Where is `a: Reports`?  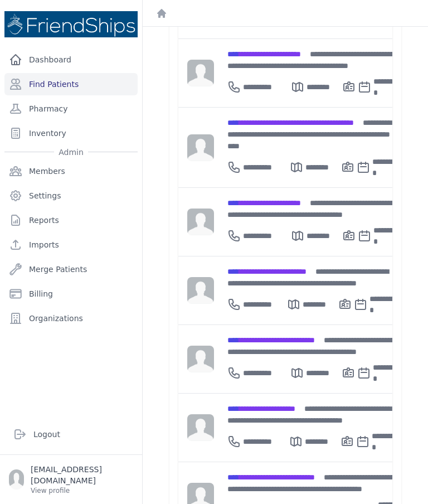
a: Reports is located at coordinates (70, 220).